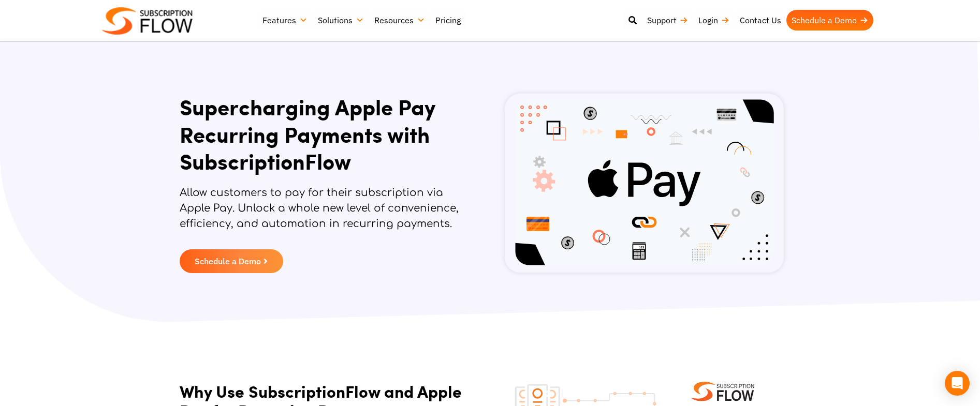  What do you see at coordinates (714, 20) in the screenshot?
I see `a: Login` at bounding box center [714, 20].